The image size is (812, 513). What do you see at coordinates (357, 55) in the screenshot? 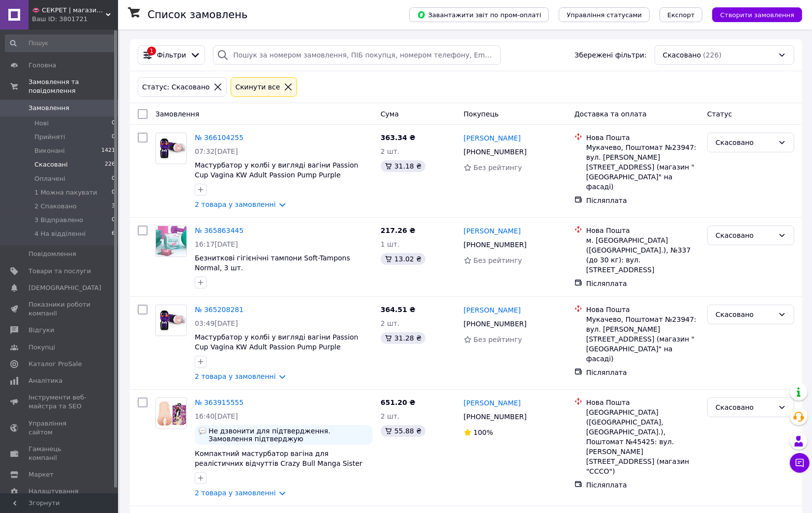
I see `input: Пошук за номером замовлення, ПІБ покупця, номером телефону, Email, номером накладної` at bounding box center [357, 55].